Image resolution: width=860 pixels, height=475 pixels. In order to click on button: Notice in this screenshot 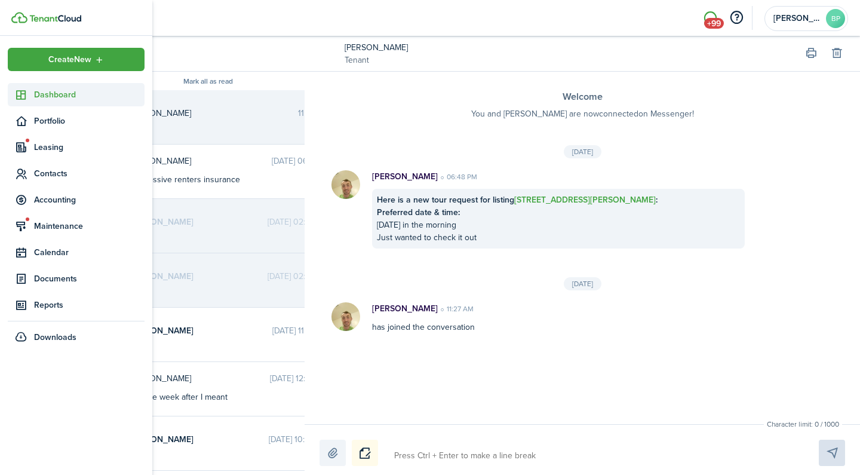, I will do `click(365, 453)`.